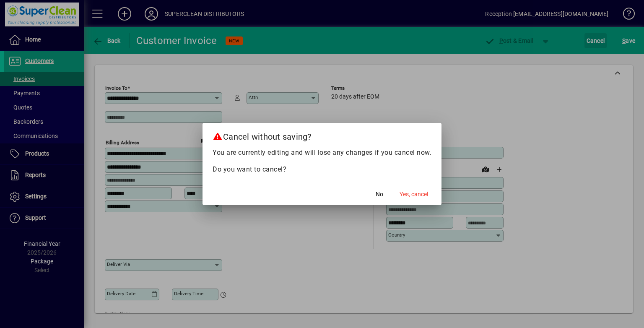  What do you see at coordinates (413, 194) in the screenshot?
I see `button: Yes, cancel` at bounding box center [413, 194].